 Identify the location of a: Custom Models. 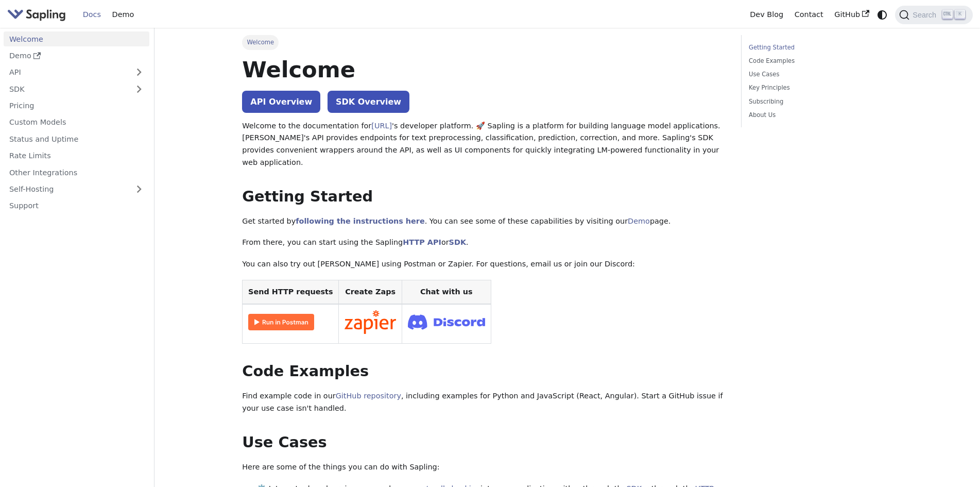
(76, 122).